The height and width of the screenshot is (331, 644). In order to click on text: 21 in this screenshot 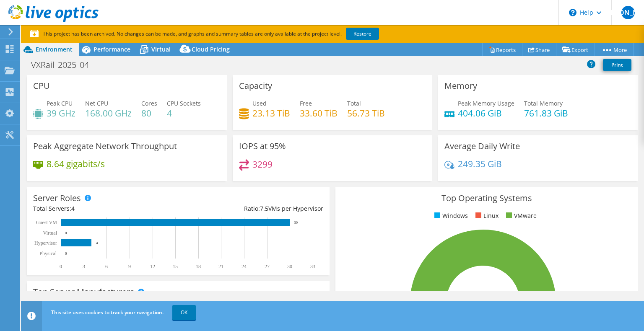, I will do `click(221, 267)`.